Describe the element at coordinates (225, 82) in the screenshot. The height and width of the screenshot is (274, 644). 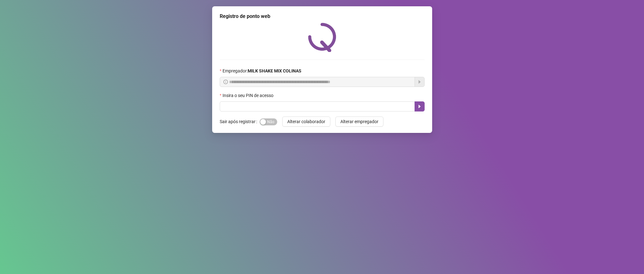
I see `span: info-circle` at that location.